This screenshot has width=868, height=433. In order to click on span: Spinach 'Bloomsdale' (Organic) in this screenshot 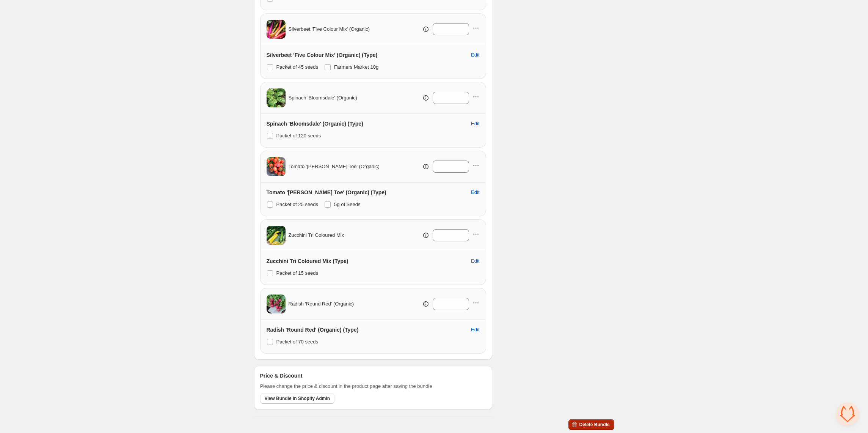, I will do `click(323, 98)`.